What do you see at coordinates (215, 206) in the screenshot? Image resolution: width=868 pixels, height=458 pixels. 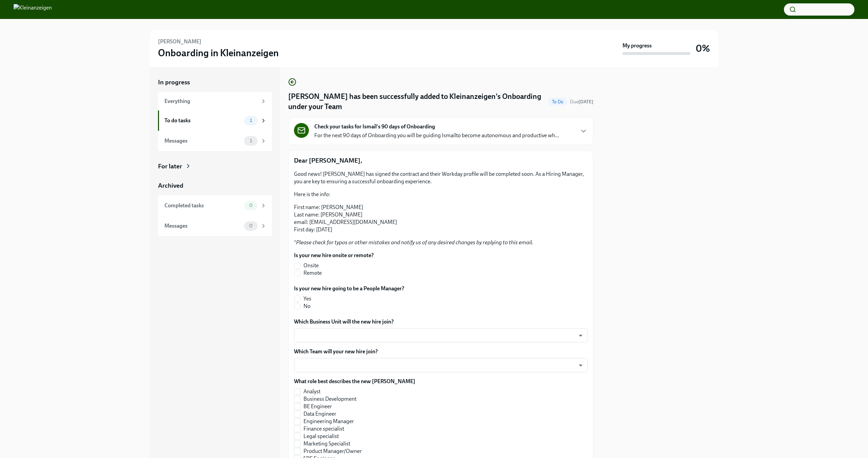 I see `a: Completed tasks0` at bounding box center [215, 206].